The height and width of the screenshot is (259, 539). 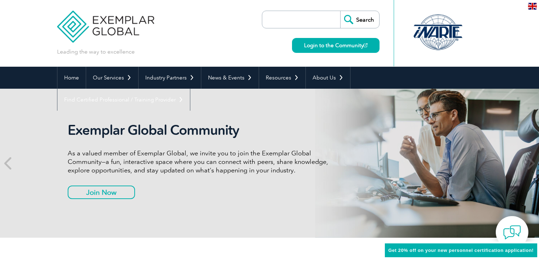 What do you see at coordinates (201, 162) in the screenshot?
I see `p: As a valued member of Exemplar Global, we invite you to join the Exemplar Global Community—a fun,...` at bounding box center [201, 162].